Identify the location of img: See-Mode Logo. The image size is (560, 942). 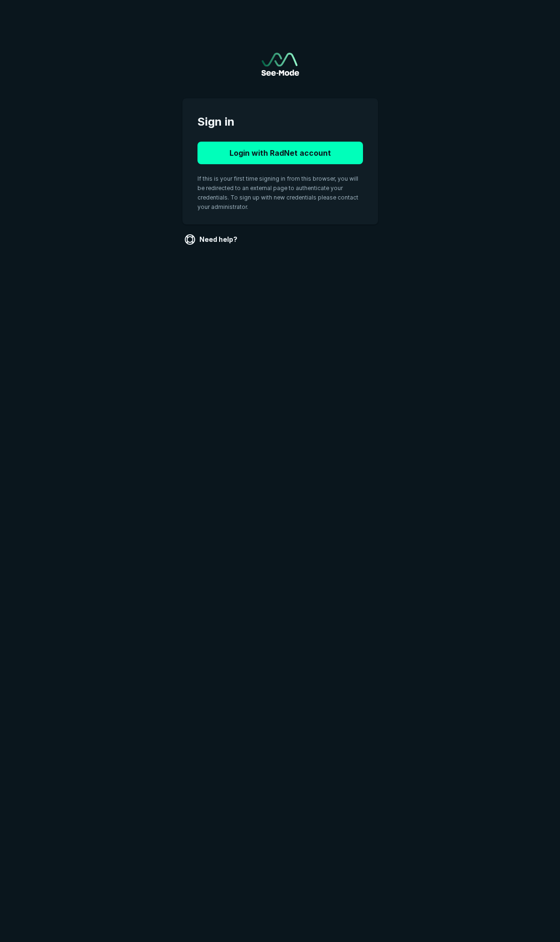
(280, 64).